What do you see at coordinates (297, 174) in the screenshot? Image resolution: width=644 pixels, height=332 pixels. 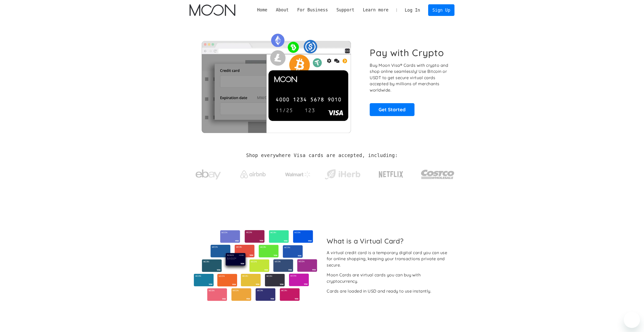 I see `a: Walmart` at bounding box center [297, 174].